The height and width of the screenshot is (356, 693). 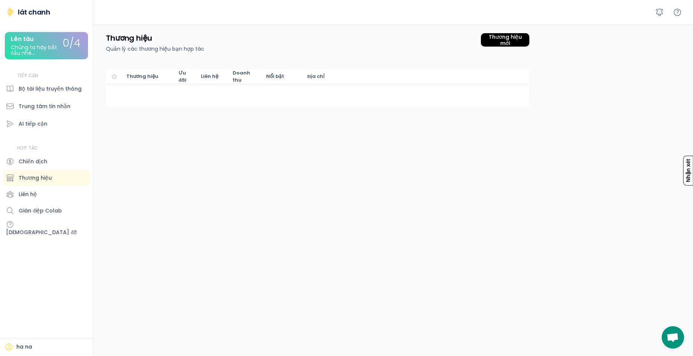 I want to click on font: HỢP TÁC, so click(x=28, y=148).